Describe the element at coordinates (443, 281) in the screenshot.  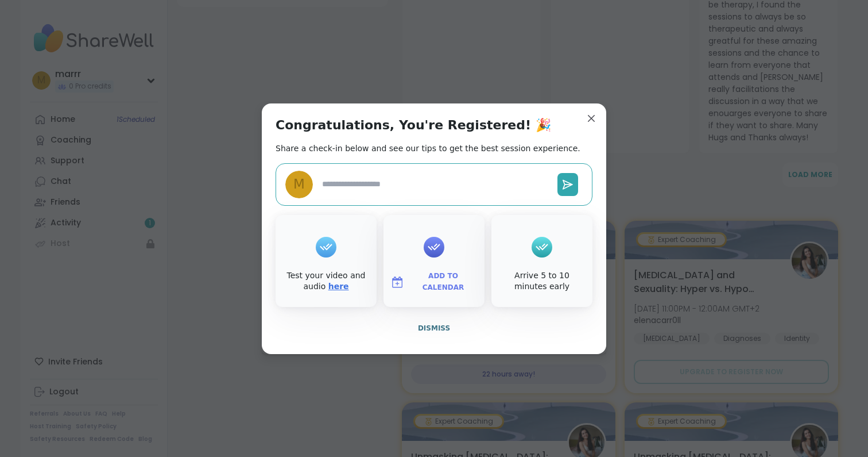
I see `span: Add to Calendar` at that location.